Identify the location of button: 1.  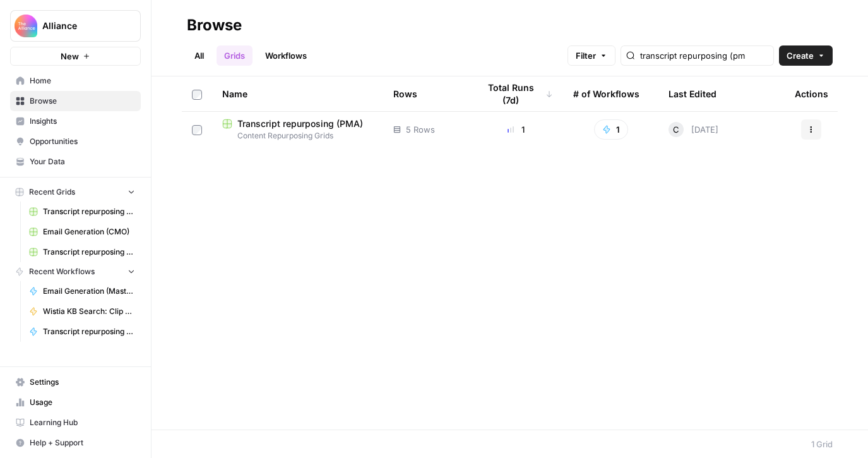
(611, 129).